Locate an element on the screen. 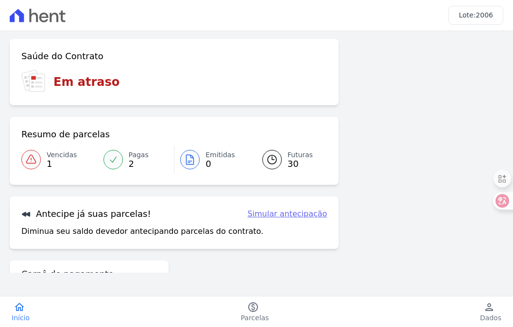 The image size is (513, 327). a: paidParcelas is located at coordinates (255, 312).